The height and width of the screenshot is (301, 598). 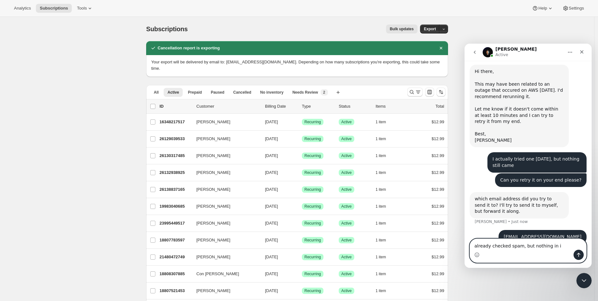 I want to click on div: which email address did you try to send it to? I'll try to send it to myself, but forward it along., so click(x=55, y=161).